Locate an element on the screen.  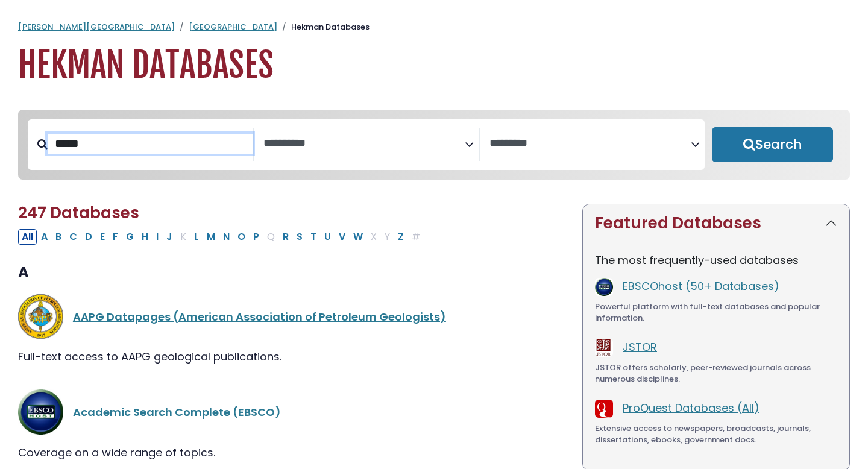
button: Filter Results W is located at coordinates (358, 237).